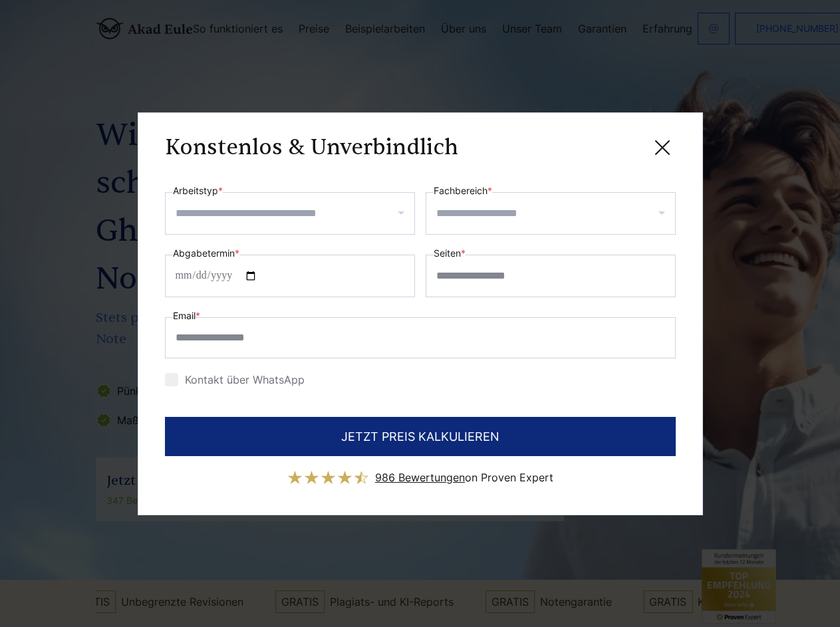  I want to click on label: Arbeitstyp, so click(198, 191).